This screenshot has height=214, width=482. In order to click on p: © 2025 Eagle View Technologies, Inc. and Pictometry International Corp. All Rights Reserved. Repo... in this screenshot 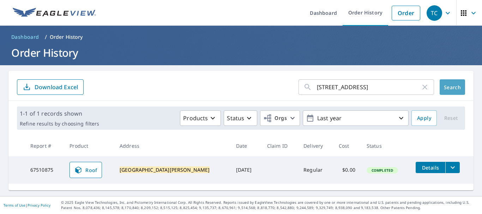, I will do `click(269, 205)`.